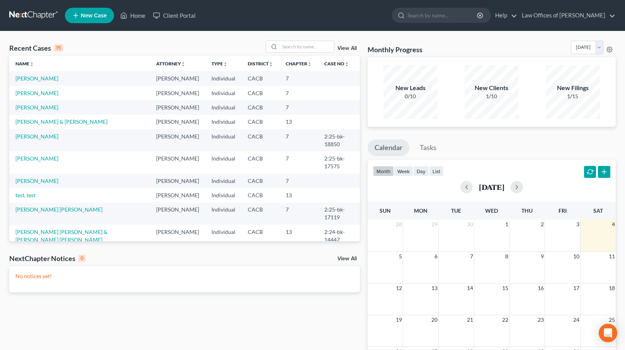 The height and width of the screenshot is (350, 625). Describe the element at coordinates (184, 276) in the screenshot. I see `p: No notices yet!` at that location.